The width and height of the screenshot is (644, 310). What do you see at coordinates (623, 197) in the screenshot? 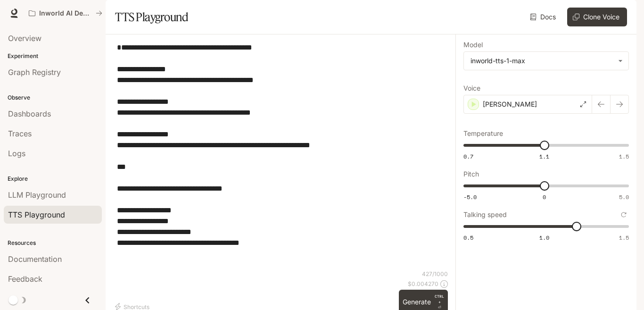
I see `span: 5.0` at bounding box center [623, 197].